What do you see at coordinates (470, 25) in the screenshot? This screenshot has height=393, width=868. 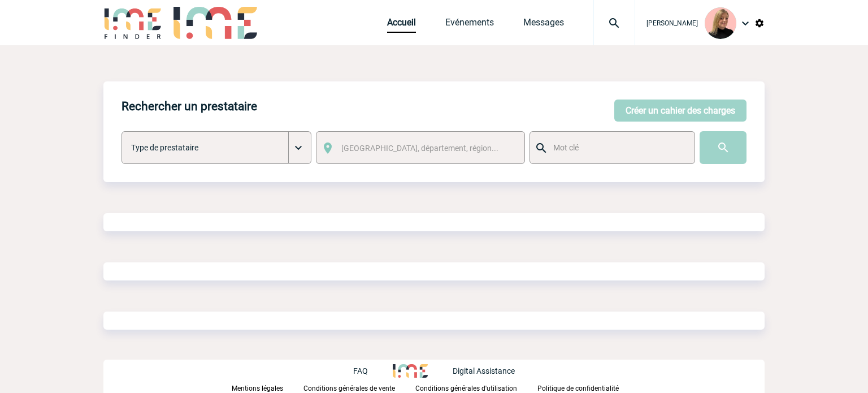 I see `a: Evénements` at bounding box center [470, 25].